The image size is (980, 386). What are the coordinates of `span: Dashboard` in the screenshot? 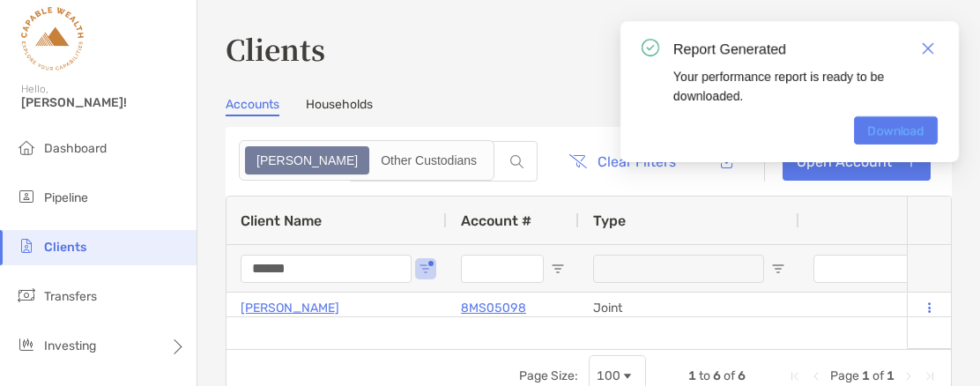 It's located at (75, 148).